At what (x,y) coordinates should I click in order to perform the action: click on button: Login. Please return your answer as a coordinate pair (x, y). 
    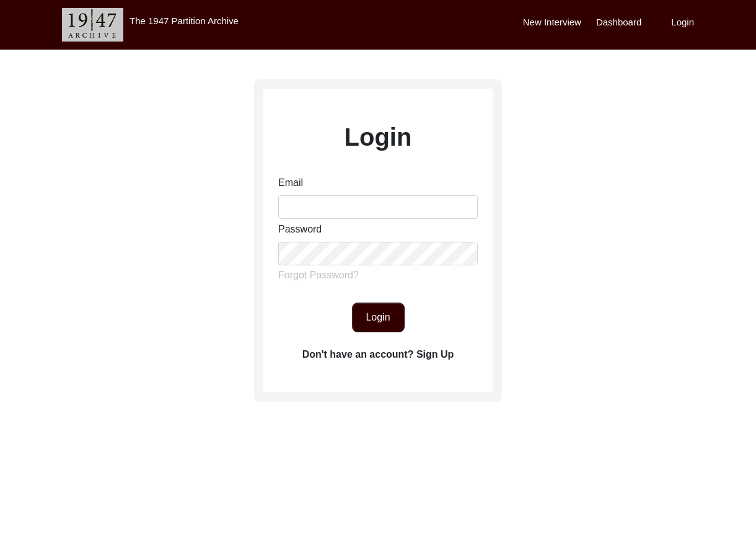
    Looking at the image, I should click on (378, 317).